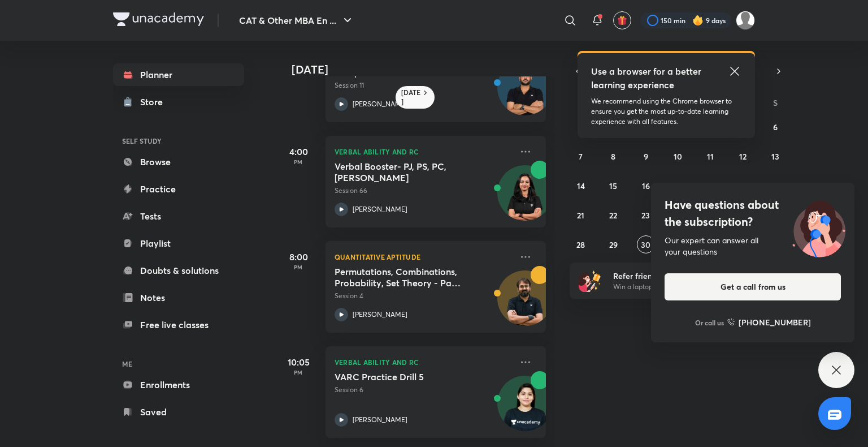  I want to click on h6: Refer friends, so click(683, 275).